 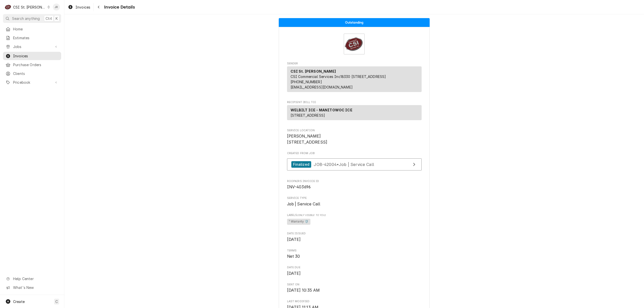 I want to click on div: Jessica Rentfro's Avatar, so click(x=56, y=7).